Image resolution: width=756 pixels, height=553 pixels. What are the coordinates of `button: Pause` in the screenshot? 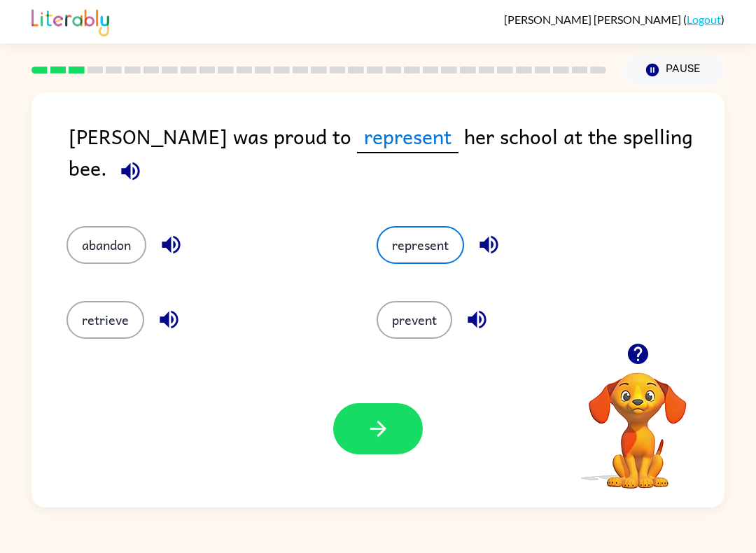 It's located at (674, 70).